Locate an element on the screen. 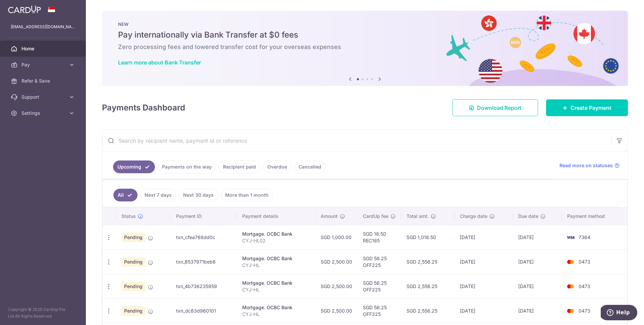  a: Next 7 days is located at coordinates (158, 195).